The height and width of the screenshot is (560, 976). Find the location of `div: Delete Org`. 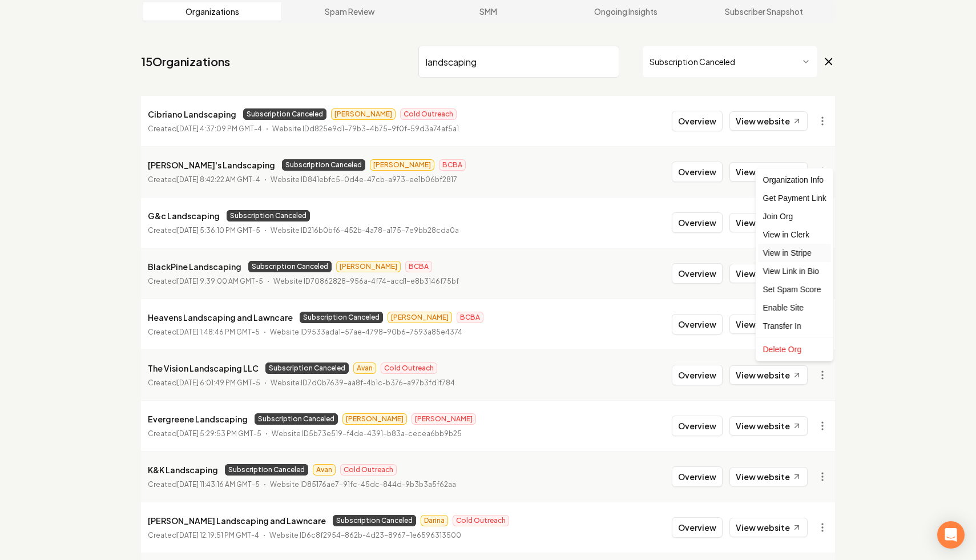

div: Delete Org is located at coordinates (794, 349).